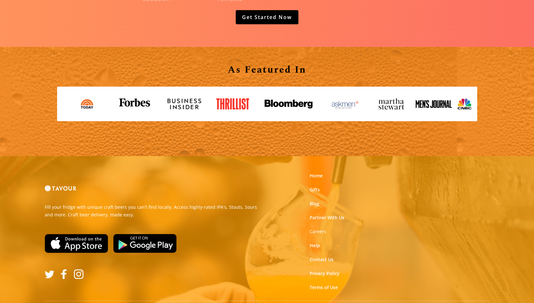 The image size is (534, 303). I want to click on a: Help, so click(315, 246).